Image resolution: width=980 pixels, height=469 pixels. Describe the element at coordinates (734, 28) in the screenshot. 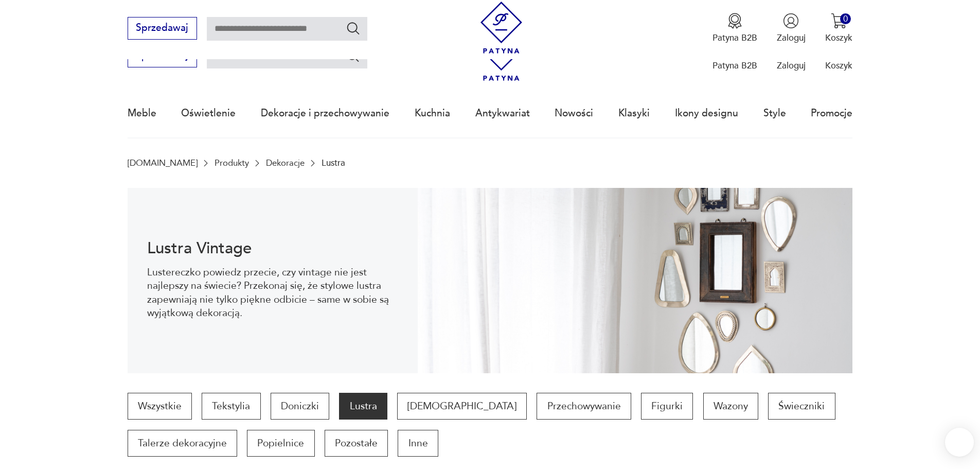

I see `a: Ikona medaluPatyna B2B` at that location.